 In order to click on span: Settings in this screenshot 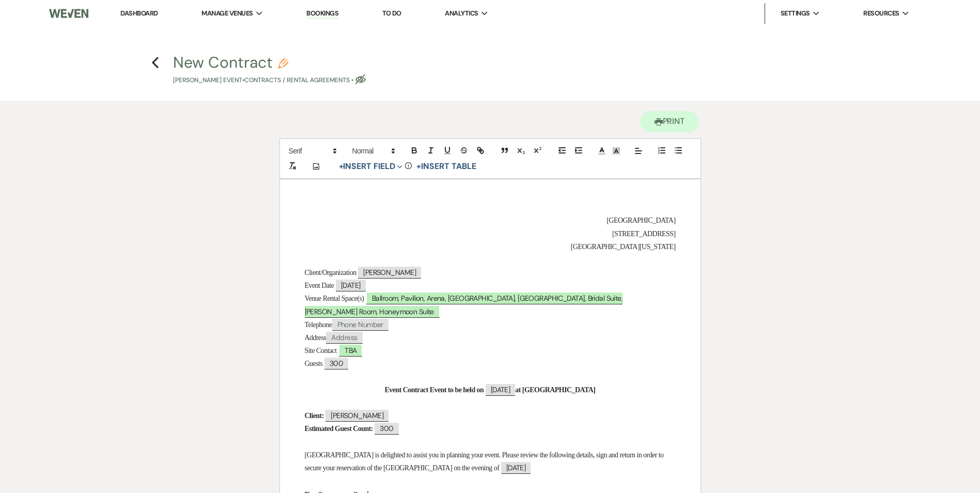, I will do `click(796, 14)`.